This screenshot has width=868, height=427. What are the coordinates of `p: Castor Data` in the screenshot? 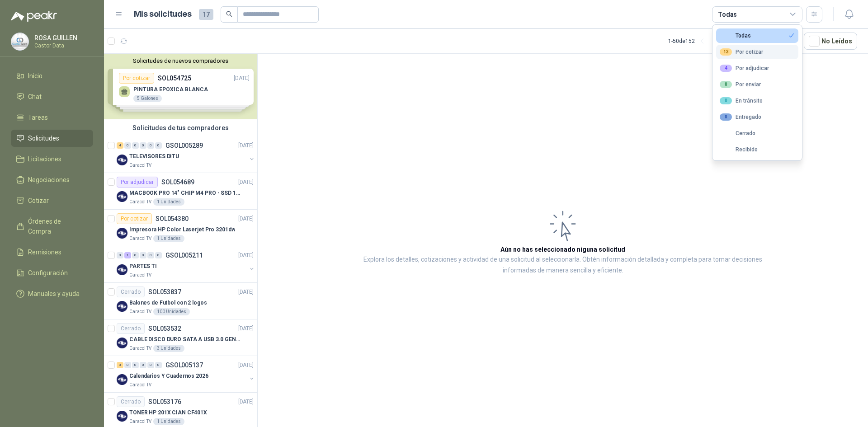 It's located at (62, 46).